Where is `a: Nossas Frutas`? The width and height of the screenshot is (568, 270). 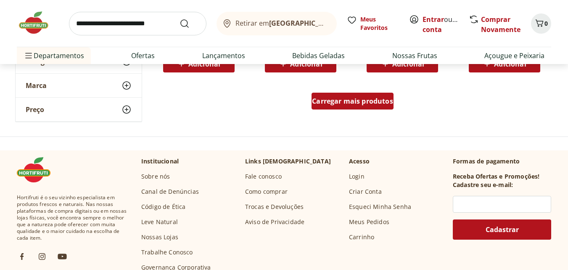 a: Nossas Frutas is located at coordinates (415, 56).